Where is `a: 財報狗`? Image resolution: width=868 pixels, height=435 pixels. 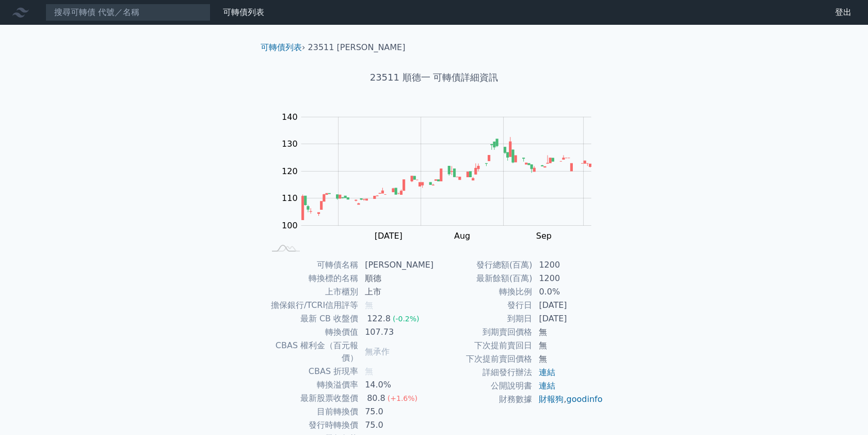 a: 財報狗 is located at coordinates (552, 399).